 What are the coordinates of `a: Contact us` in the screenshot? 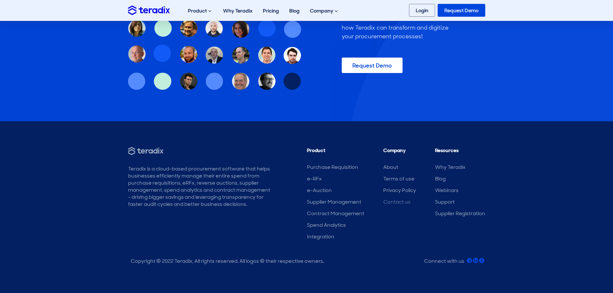 It's located at (397, 202).